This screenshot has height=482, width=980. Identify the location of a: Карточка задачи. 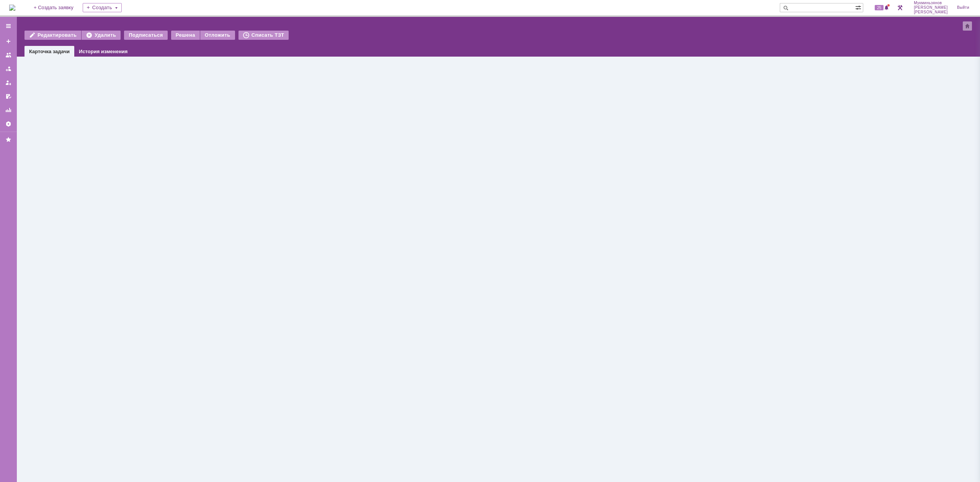
(49, 51).